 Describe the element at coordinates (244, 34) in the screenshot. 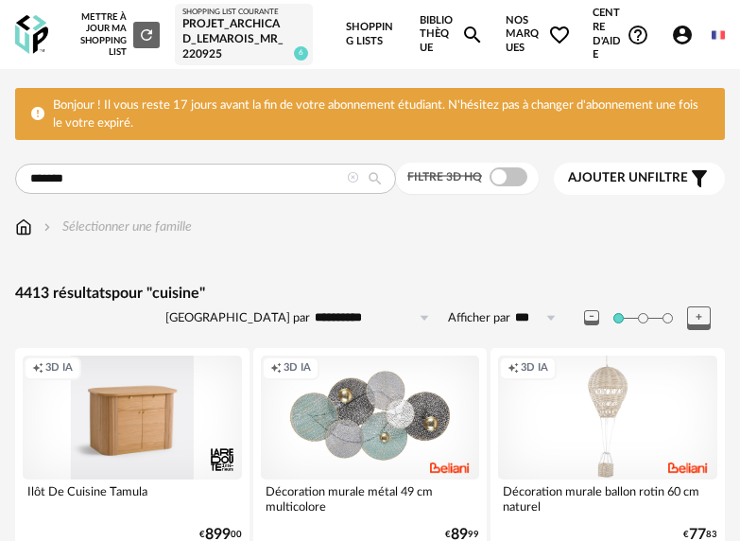

I see `a: Shopping List courante PROJET_ARCHICAD_LEMAROIS_MR_220925 6` at that location.